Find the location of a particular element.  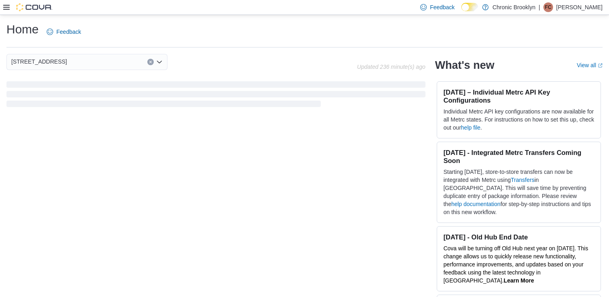

a: Feedback is located at coordinates (64, 32).